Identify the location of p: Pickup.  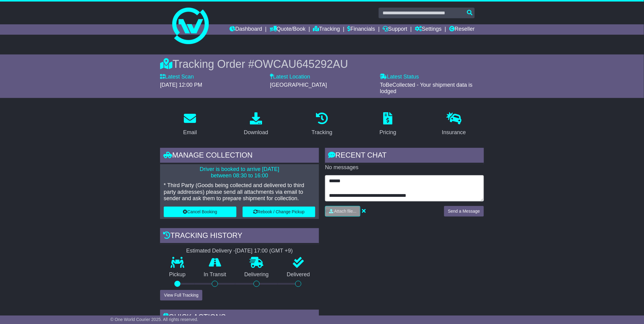
(178, 275).